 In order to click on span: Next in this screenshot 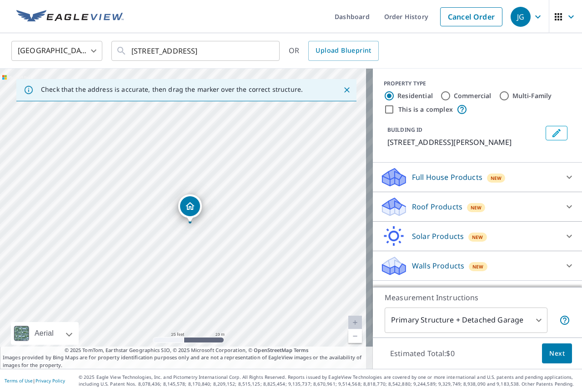, I will do `click(557, 353)`.